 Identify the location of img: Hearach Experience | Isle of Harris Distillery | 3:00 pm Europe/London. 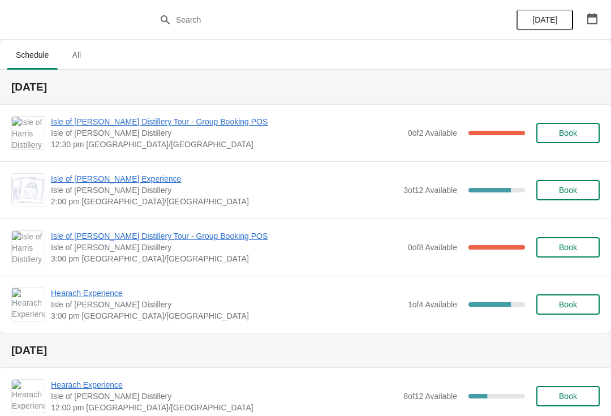
(28, 304).